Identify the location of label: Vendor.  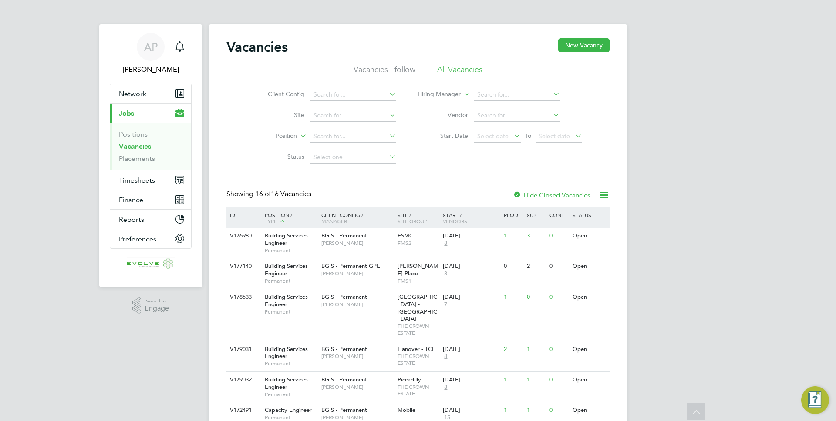
(443, 115).